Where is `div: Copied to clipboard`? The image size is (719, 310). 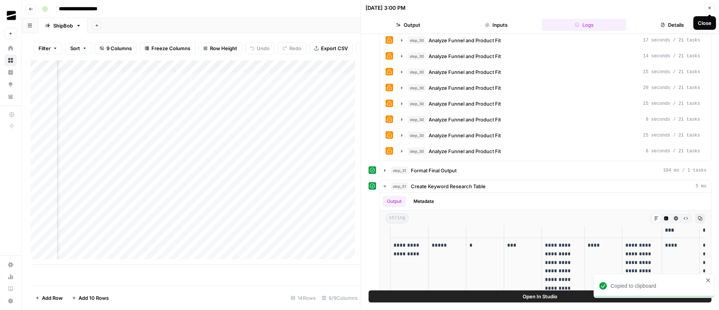
div: Copied to clipboard is located at coordinates (657, 286).